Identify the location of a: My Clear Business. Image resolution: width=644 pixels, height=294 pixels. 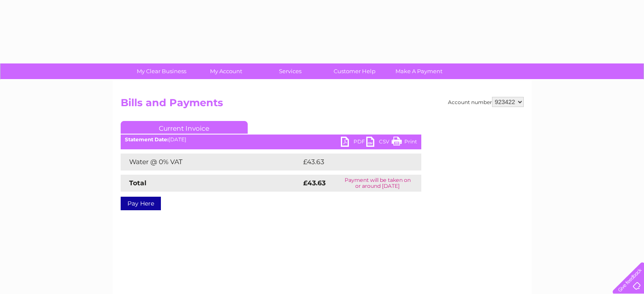
(161, 71).